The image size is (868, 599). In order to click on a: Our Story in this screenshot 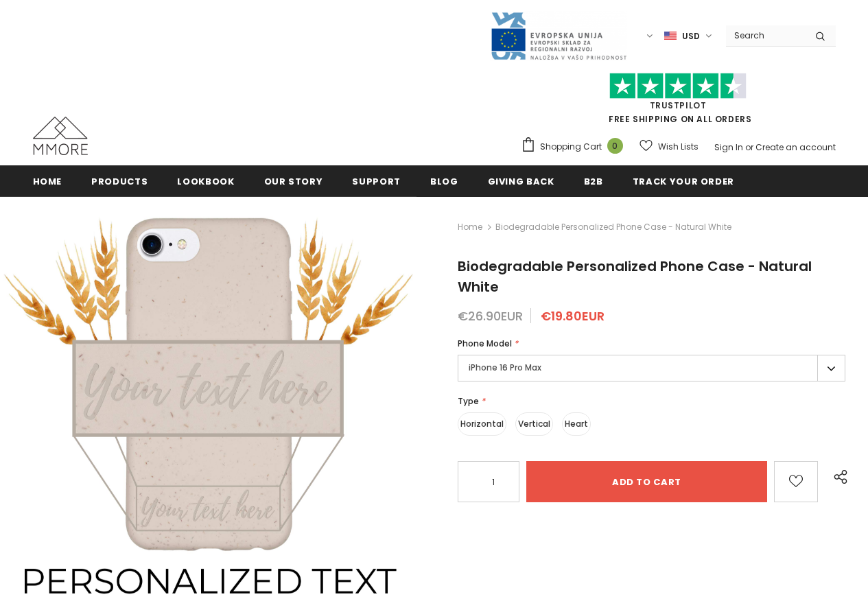, I will do `click(294, 180)`.